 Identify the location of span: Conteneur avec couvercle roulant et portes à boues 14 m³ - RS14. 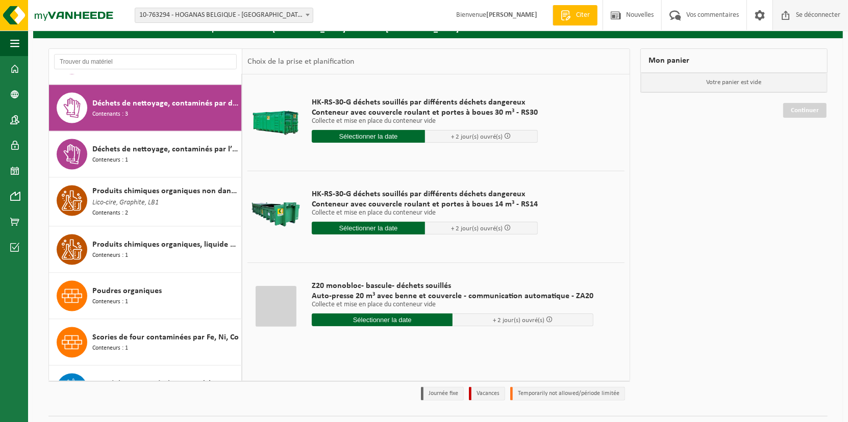
(424, 205).